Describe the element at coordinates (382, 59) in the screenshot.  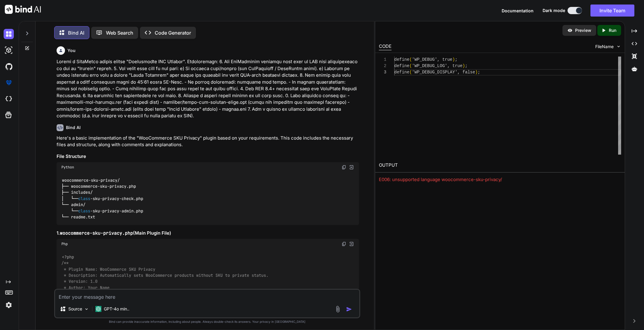
I see `div: 1` at that location.